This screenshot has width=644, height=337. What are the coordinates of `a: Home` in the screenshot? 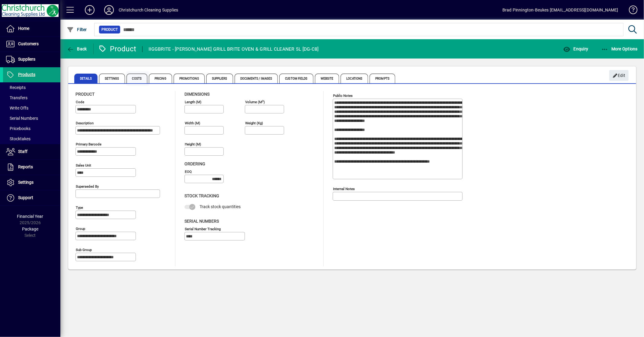 It's located at (32, 28).